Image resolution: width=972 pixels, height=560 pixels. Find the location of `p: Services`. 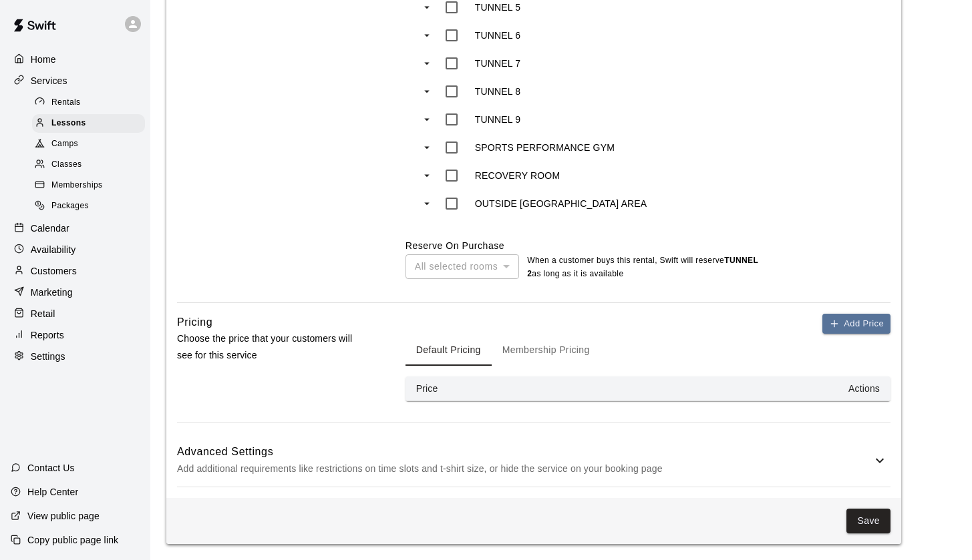

p: Services is located at coordinates (49, 81).